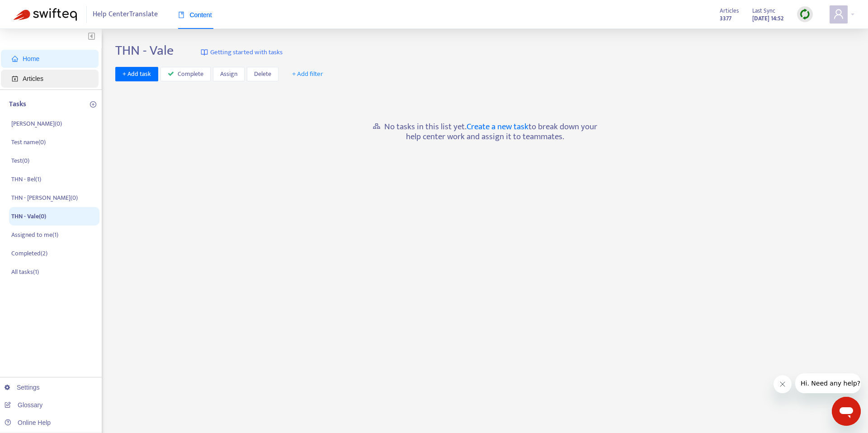 This screenshot has width=868, height=433. I want to click on p: All tasks ( 1 ), so click(25, 271).